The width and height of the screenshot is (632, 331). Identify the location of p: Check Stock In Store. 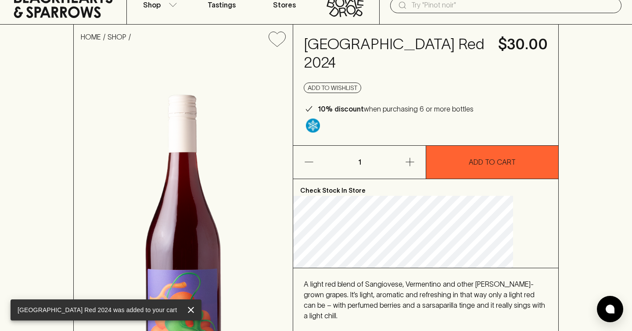
(425, 187).